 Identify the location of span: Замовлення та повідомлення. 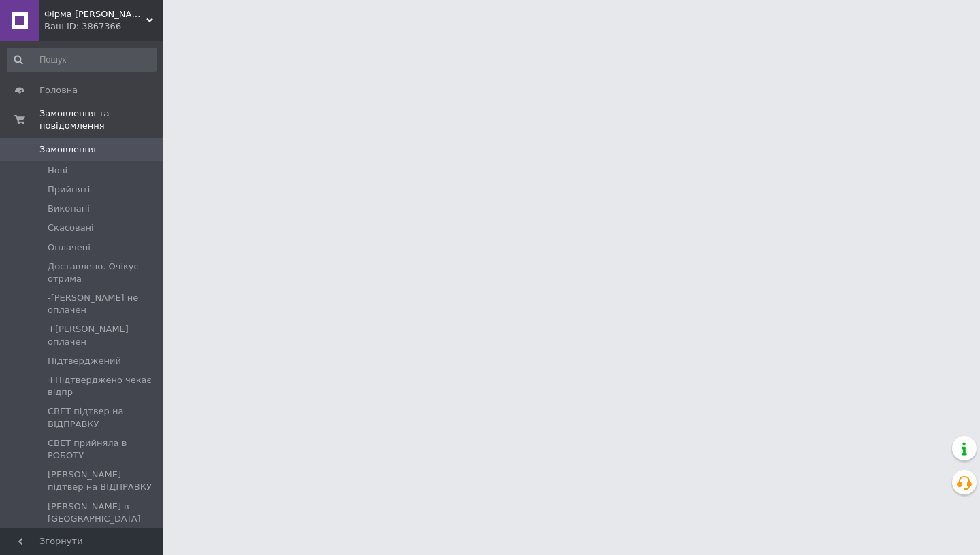
(101, 119).